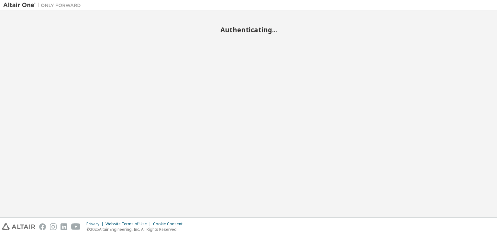 Image resolution: width=497 pixels, height=236 pixels. What do you see at coordinates (42, 227) in the screenshot?
I see `img: facebook.svg` at bounding box center [42, 227].